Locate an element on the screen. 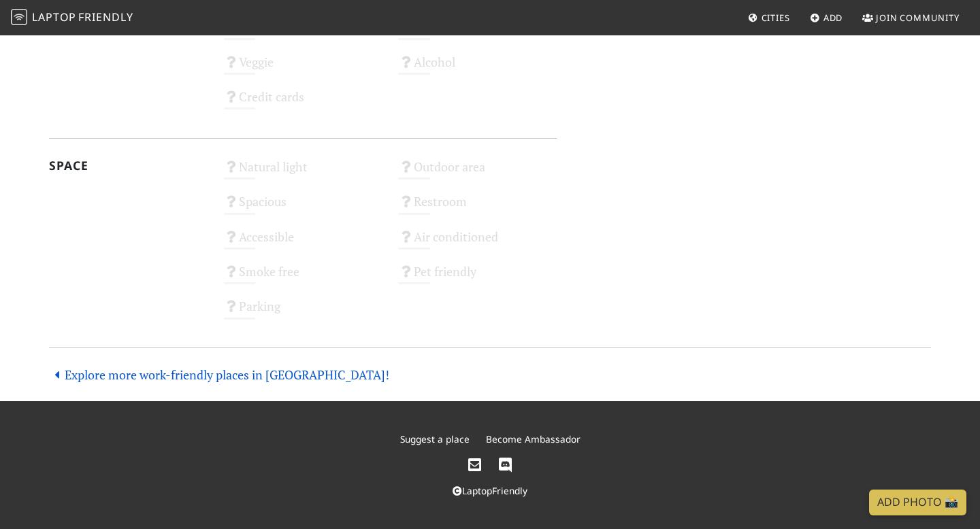 The image size is (980, 529). span: Friendly is located at coordinates (105, 17).